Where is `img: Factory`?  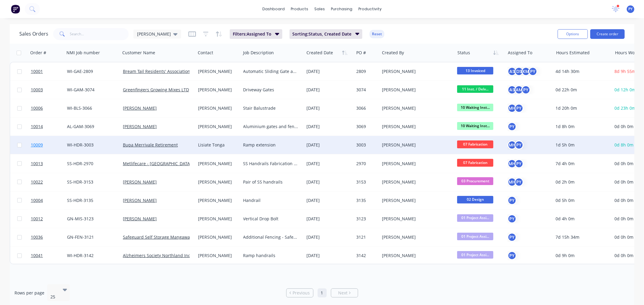
img: Factory is located at coordinates (15, 9).